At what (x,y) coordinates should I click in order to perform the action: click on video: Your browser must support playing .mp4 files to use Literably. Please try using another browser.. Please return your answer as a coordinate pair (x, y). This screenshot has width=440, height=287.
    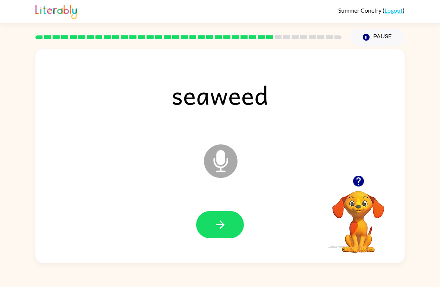
    Looking at the image, I should click on (358, 217).